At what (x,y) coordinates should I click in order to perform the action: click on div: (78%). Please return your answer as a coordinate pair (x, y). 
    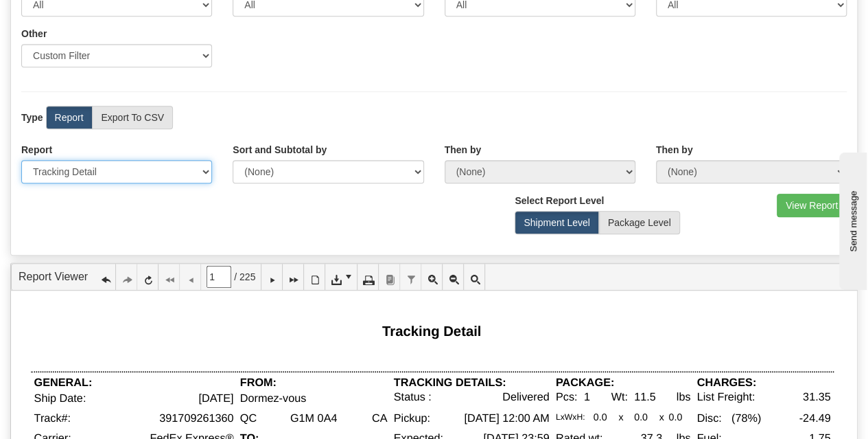
    Looking at the image, I should click on (746, 418).